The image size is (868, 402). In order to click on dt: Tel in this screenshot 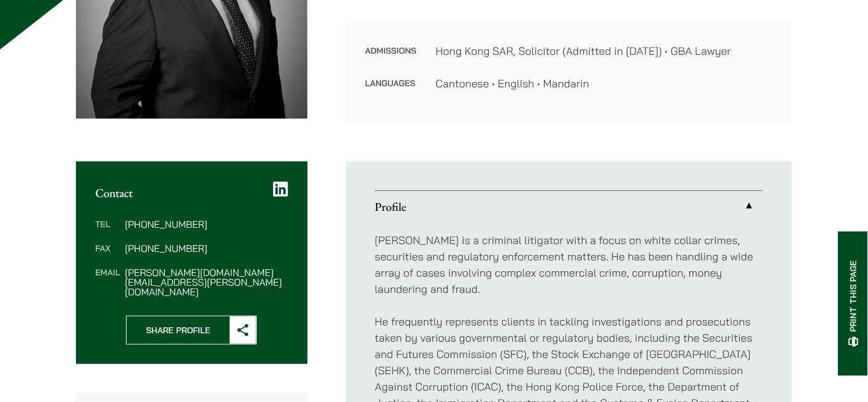, I will do `click(107, 232)`.